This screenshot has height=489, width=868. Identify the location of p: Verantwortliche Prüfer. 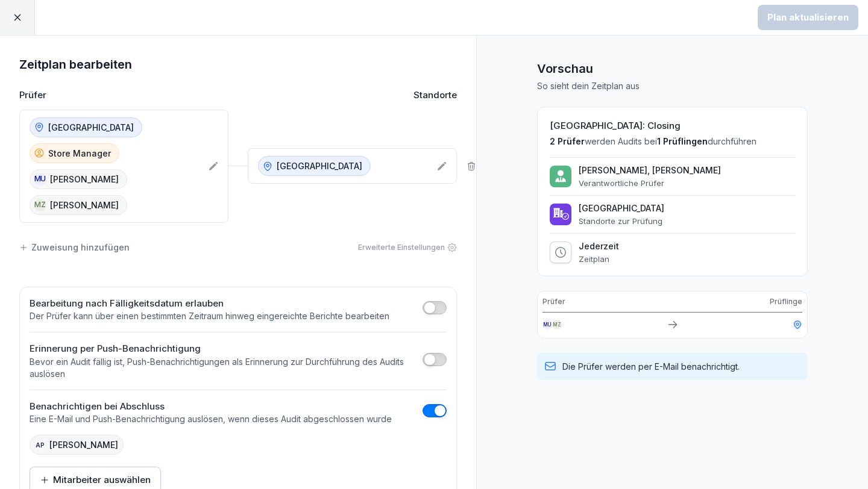
(650, 183).